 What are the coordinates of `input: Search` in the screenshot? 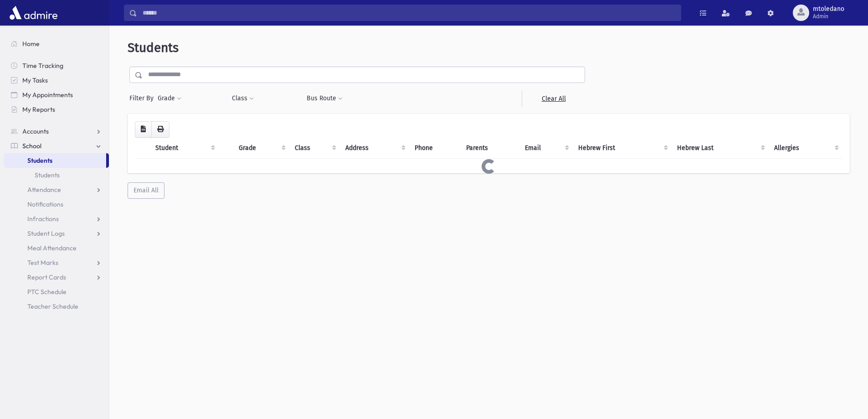 It's located at (409, 13).